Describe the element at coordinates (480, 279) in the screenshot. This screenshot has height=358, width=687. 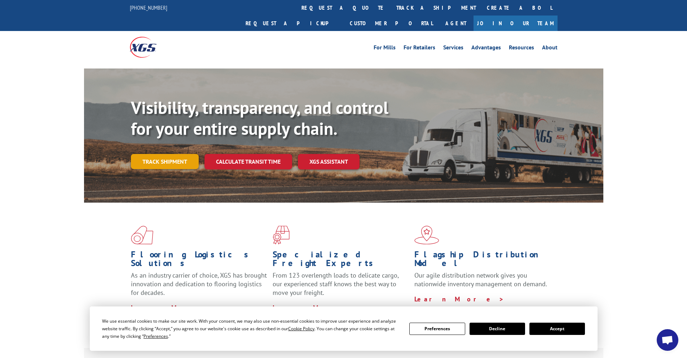
I see `span: Our agile distribution network gives you nationwide inventory management on demand.` at that location.